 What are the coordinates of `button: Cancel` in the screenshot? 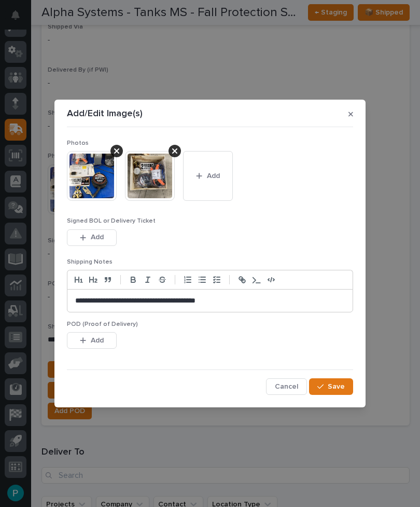 It's located at (286, 387).